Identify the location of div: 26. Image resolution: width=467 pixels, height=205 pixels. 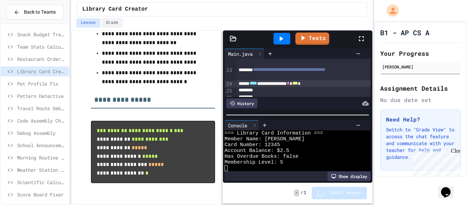
(229, 98).